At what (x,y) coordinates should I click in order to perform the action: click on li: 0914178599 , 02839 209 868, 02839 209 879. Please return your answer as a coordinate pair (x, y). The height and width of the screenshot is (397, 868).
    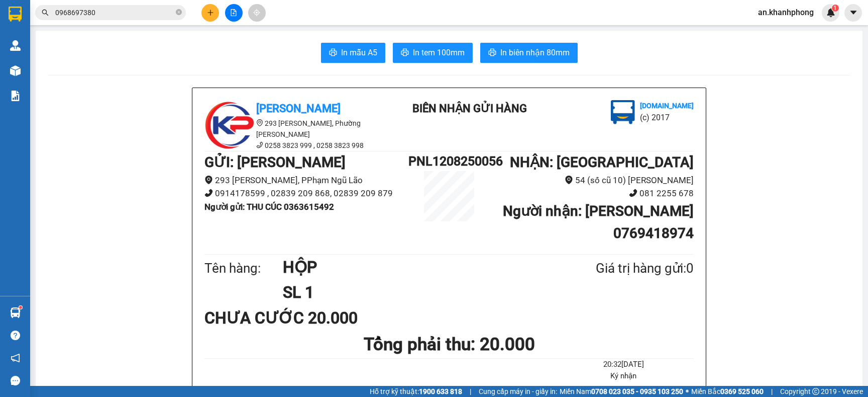
    Looking at the image, I should click on (307, 193).